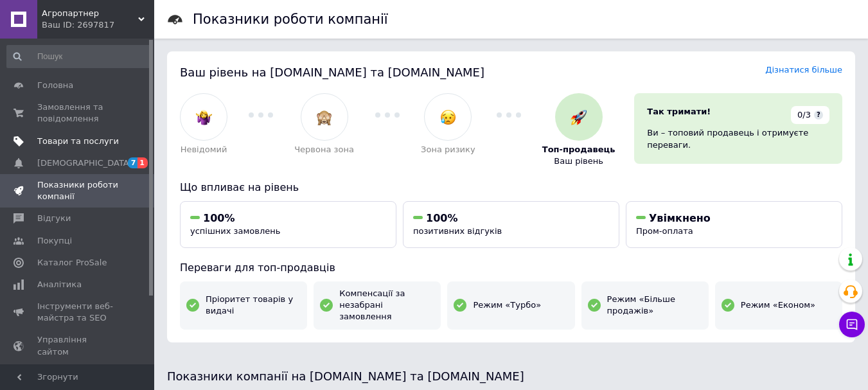 The height and width of the screenshot is (390, 868). I want to click on span: Товари та послуги, so click(78, 141).